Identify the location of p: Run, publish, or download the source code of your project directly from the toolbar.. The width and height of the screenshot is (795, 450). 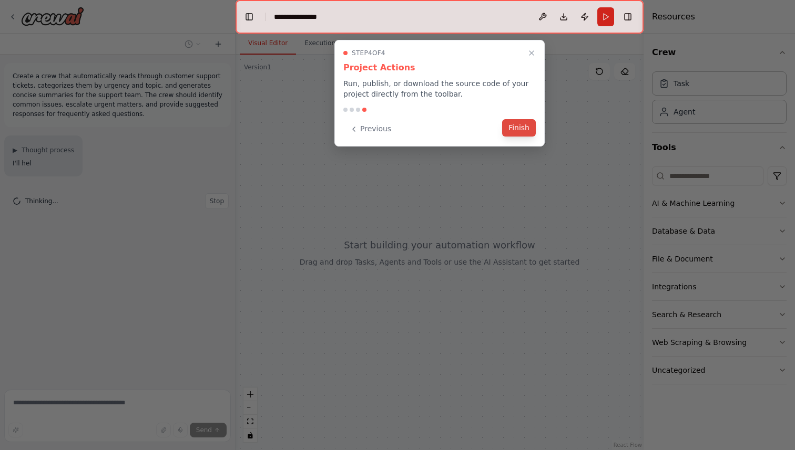
(439, 89).